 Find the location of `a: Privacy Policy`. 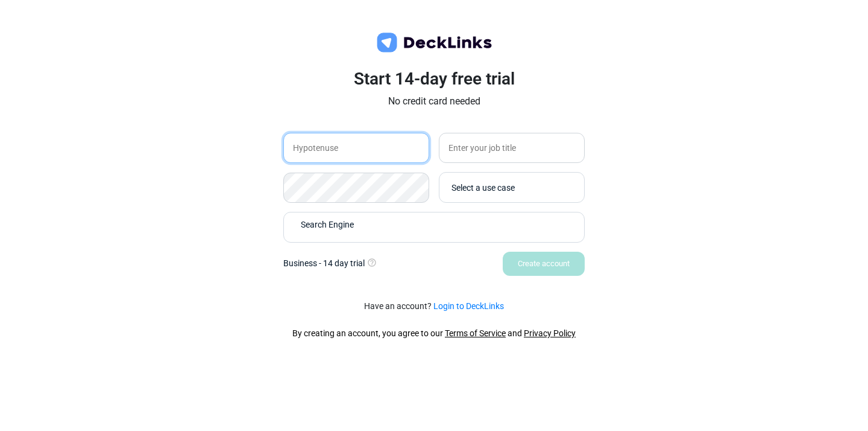

a: Privacy Policy is located at coordinates (550, 333).